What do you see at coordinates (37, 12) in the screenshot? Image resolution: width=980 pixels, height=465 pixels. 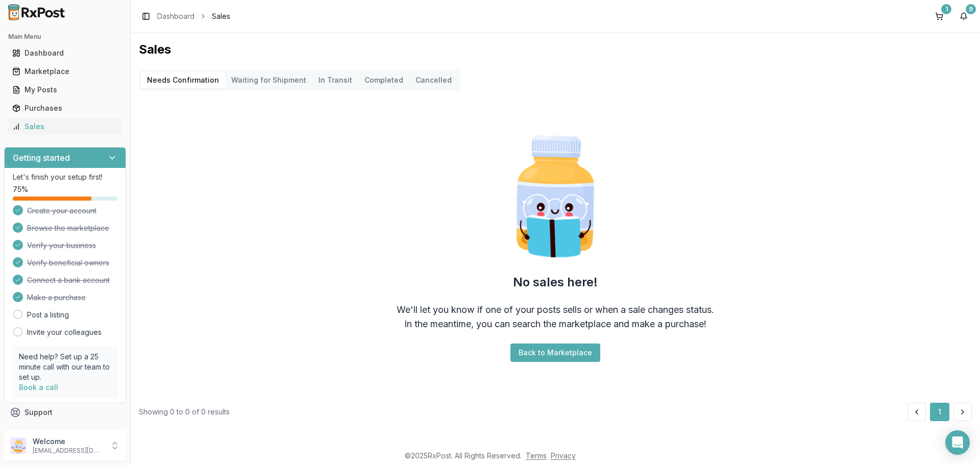 I see `img: RxPost Logo` at bounding box center [37, 12].